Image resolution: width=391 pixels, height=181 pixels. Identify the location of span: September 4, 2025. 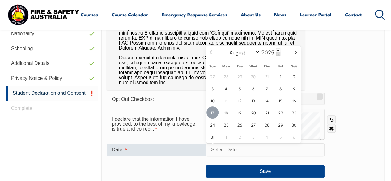
(267, 136).